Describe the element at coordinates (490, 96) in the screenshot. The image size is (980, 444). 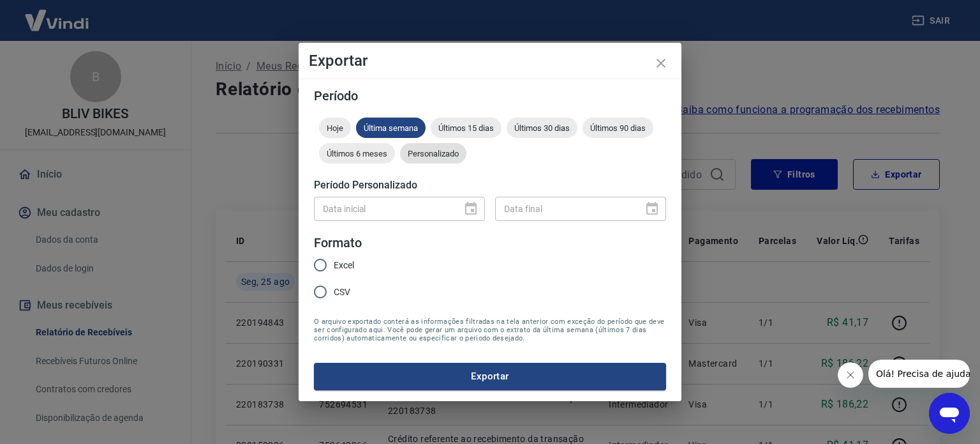
I see `h5: Período` at that location.